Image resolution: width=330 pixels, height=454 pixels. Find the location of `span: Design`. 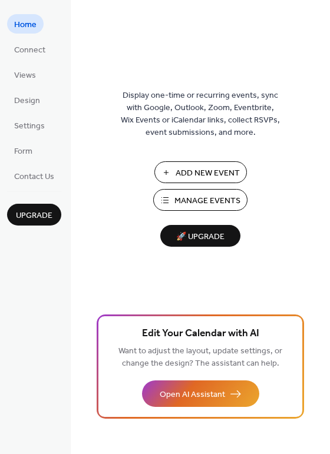

span: Design is located at coordinates (27, 101).